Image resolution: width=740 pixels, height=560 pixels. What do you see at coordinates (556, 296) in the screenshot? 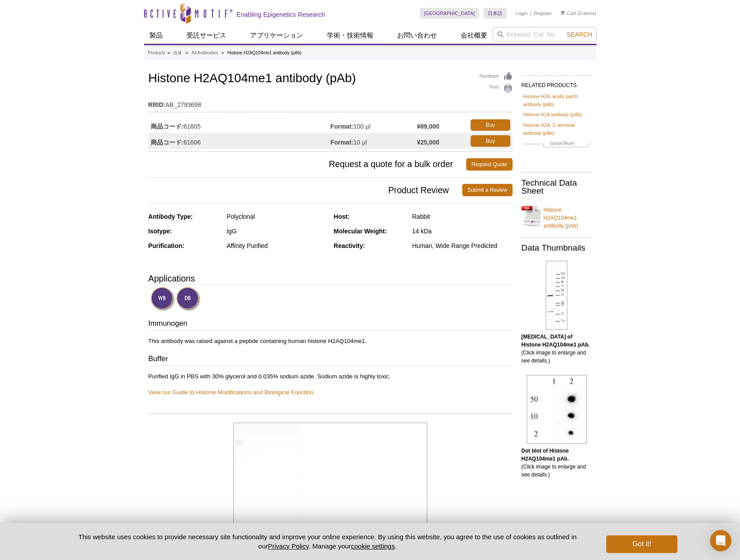
I see `img: Histone H2AQ104me1 antibody (pAb) tested by Western blot.` at bounding box center [556, 296].